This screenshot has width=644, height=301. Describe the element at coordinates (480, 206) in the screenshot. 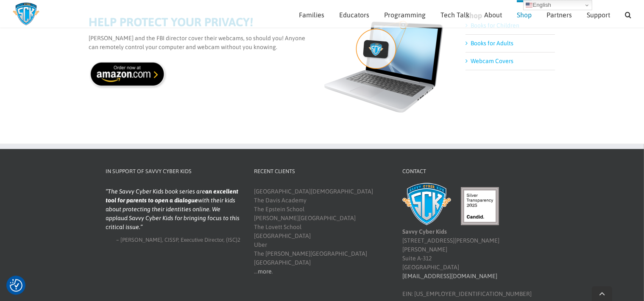

I see `img: candid-seal-silver-2025.svg` at that location.